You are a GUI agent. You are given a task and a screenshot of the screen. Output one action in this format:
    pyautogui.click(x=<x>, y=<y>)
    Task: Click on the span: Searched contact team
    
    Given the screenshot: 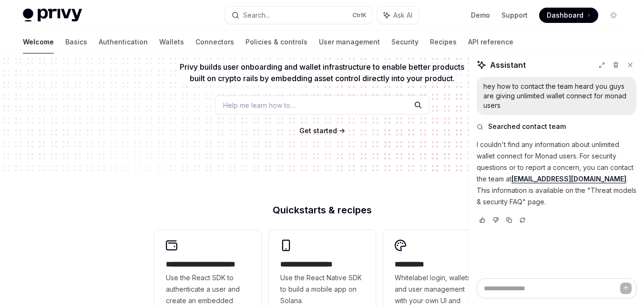 What is the action you would take?
    pyautogui.click(x=527, y=127)
    